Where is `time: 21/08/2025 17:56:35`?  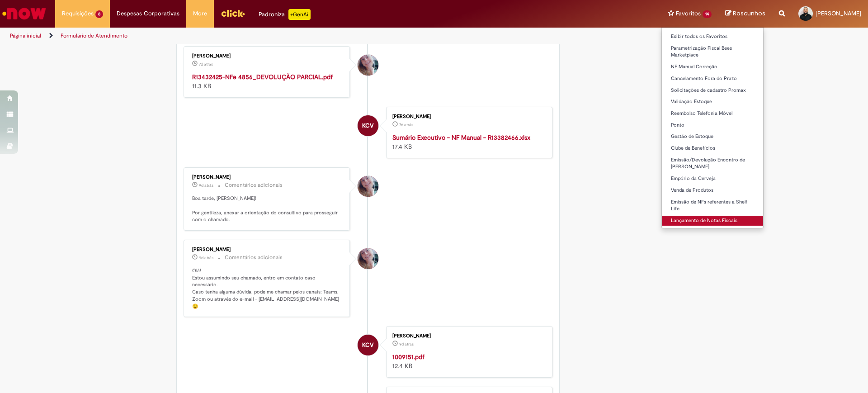 time: 21/08/2025 17:56:35 is located at coordinates (206, 64).